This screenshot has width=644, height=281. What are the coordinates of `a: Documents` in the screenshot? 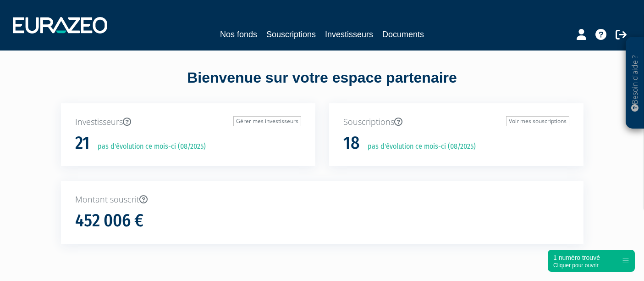 It's located at (403, 34).